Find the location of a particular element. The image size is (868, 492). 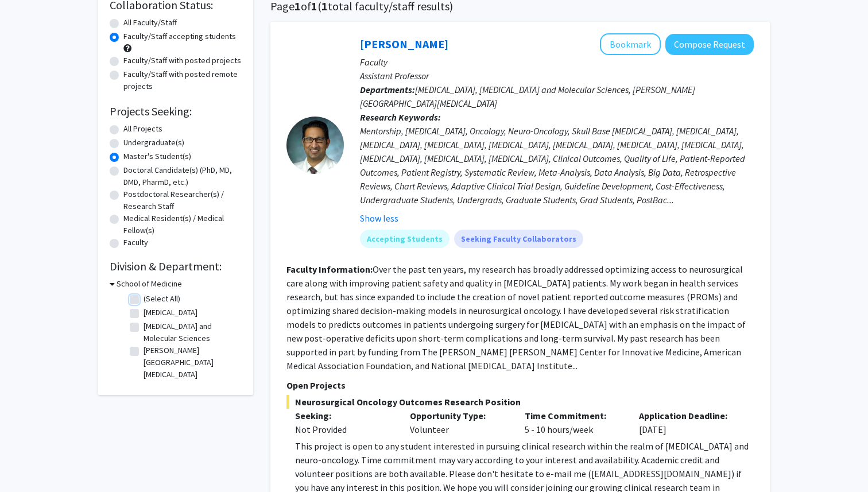

p: Assistant Professor is located at coordinates (557, 76).